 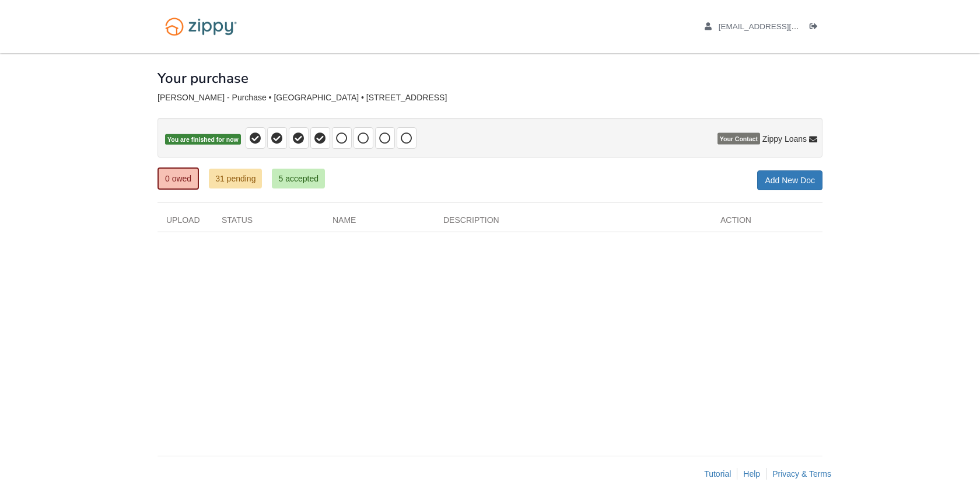 I want to click on span: You are finished for now, so click(x=203, y=139).